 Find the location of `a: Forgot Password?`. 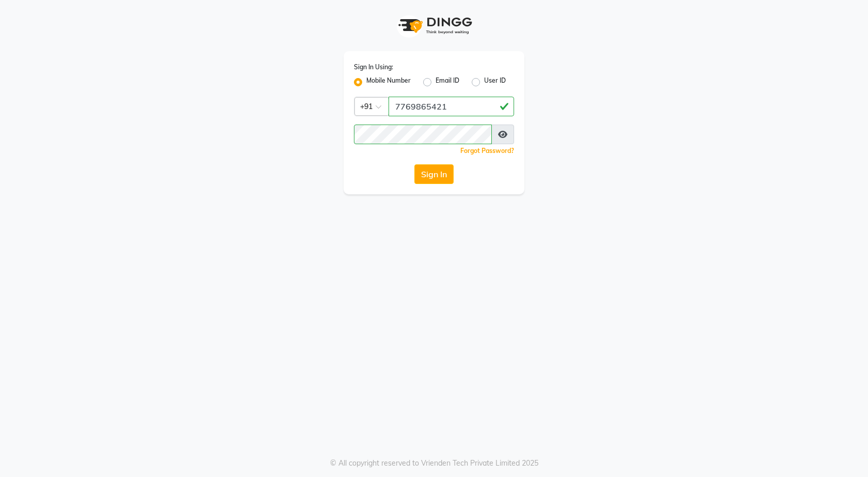

a: Forgot Password? is located at coordinates (487, 150).